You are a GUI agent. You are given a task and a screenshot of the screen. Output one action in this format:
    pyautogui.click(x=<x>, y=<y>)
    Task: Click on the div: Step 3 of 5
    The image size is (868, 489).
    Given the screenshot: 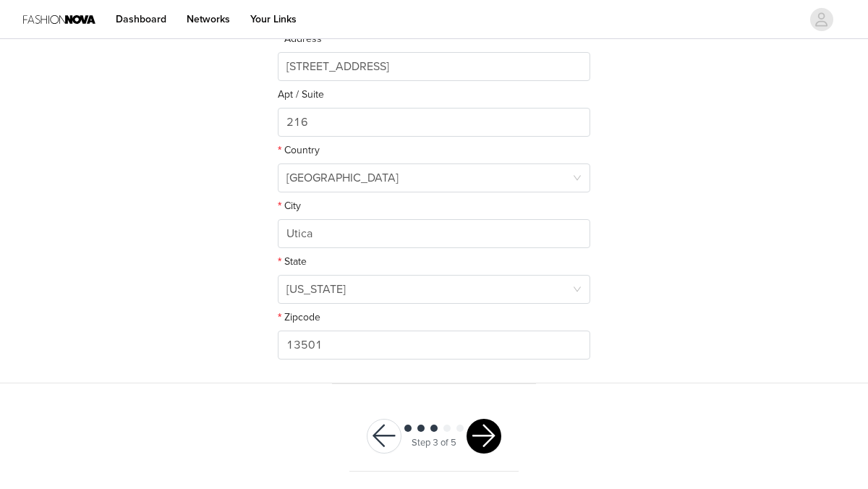 What is the action you would take?
    pyautogui.click(x=434, y=443)
    